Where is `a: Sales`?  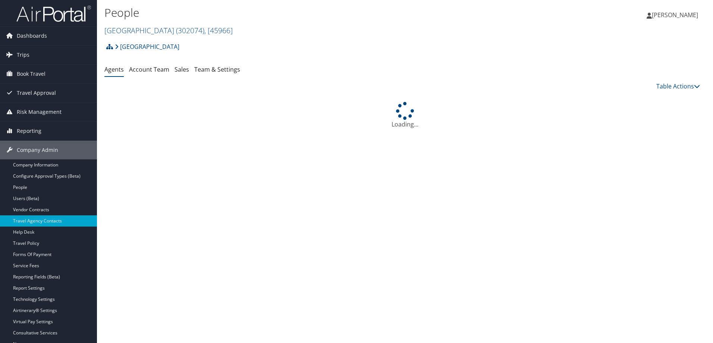
a: Sales is located at coordinates (182, 69).